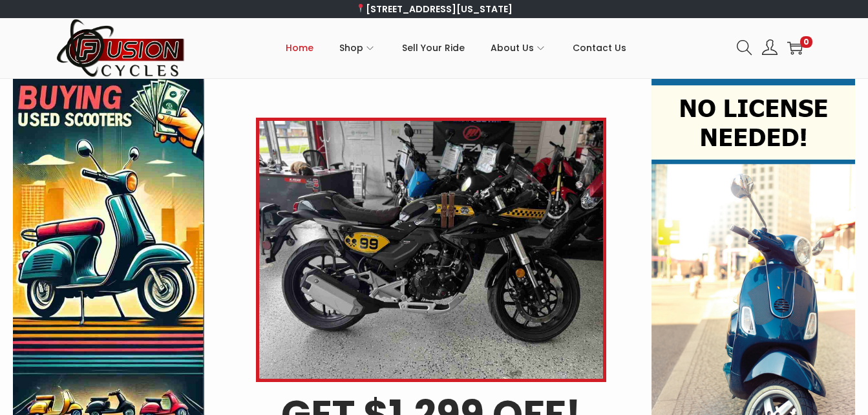 The height and width of the screenshot is (415, 868). I want to click on span: Contact Us, so click(599, 48).